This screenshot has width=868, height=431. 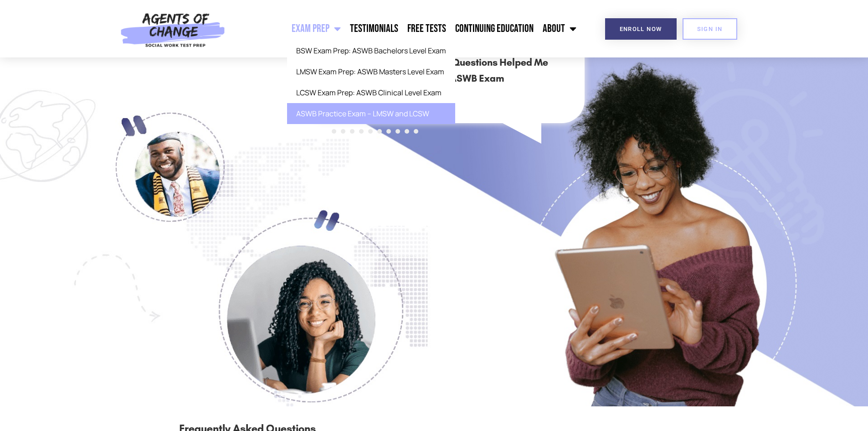 I want to click on a: Testimonials, so click(x=374, y=29).